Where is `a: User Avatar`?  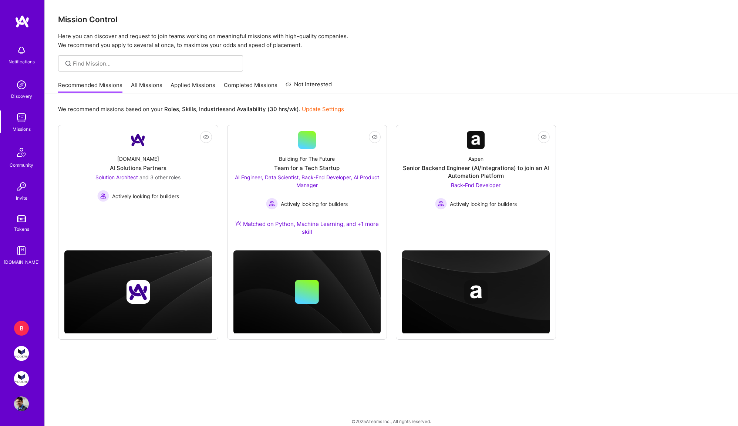 a: User Avatar is located at coordinates (21, 403).